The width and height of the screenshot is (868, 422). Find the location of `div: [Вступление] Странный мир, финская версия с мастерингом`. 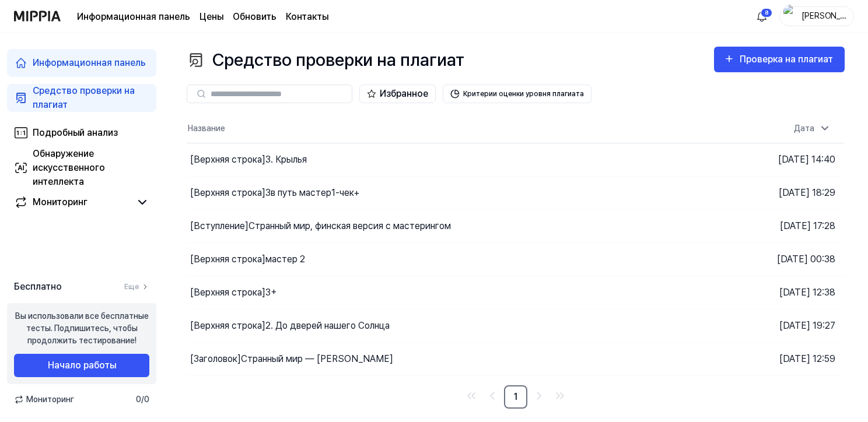

div: [Вступление] Странный мир, финская версия с мастерингом is located at coordinates (320, 226).